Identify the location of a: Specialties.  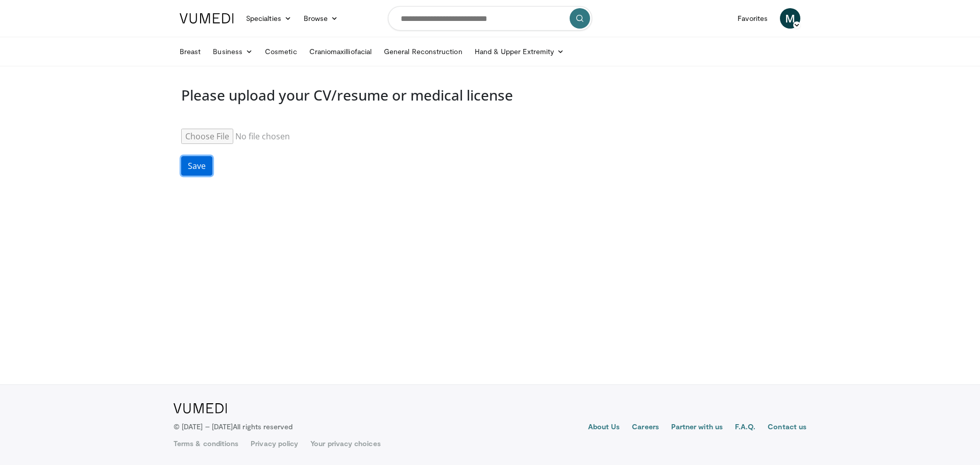
(268, 19).